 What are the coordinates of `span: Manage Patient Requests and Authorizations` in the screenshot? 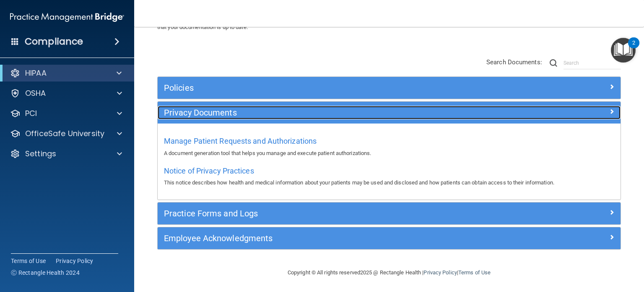 It's located at (241, 140).